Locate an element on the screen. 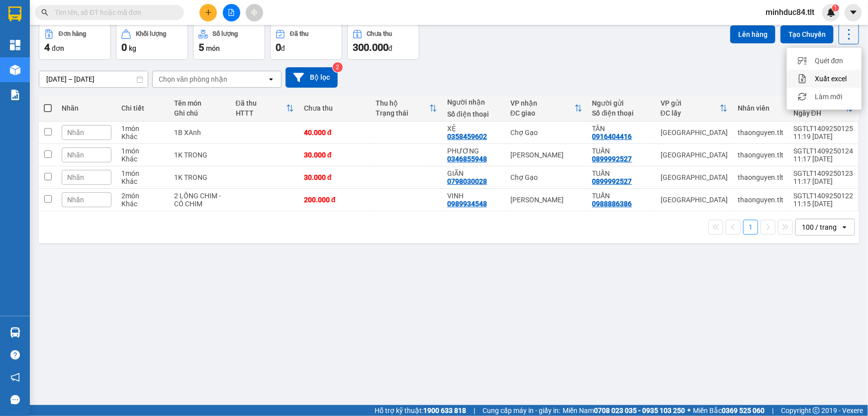  div: 0916404416 is located at coordinates (612, 137).